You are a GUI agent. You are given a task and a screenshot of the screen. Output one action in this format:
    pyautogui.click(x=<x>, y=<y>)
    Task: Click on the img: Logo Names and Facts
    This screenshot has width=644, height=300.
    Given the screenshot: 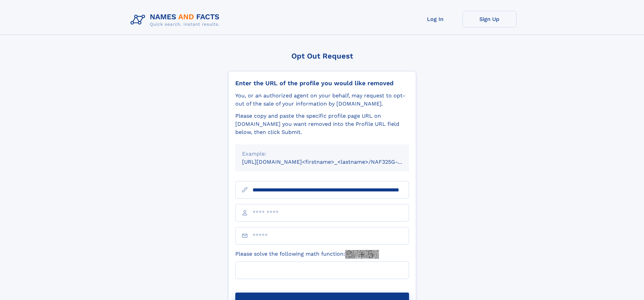 What is the action you would take?
    pyautogui.click(x=176, y=20)
    